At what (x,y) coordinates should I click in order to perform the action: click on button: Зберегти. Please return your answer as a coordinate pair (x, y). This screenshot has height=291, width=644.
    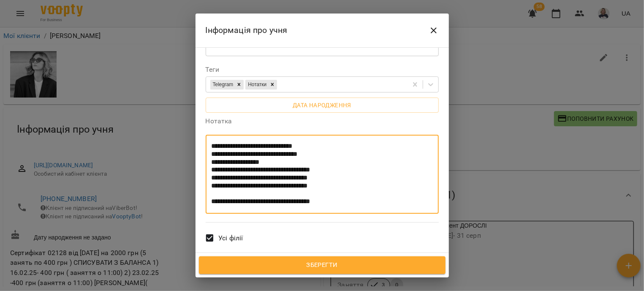
    Looking at the image, I should click on (322, 265).